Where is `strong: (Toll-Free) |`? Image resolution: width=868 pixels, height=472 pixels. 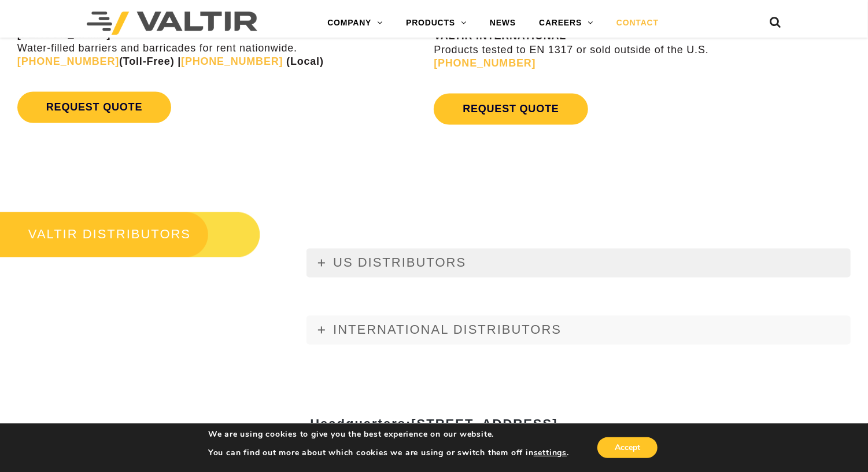
strong: (Toll-Free) | is located at coordinates (99, 61).